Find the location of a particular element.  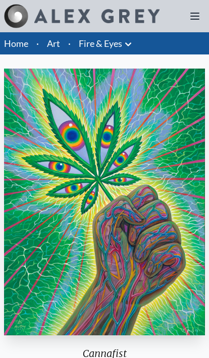

a: Art is located at coordinates (53, 43).